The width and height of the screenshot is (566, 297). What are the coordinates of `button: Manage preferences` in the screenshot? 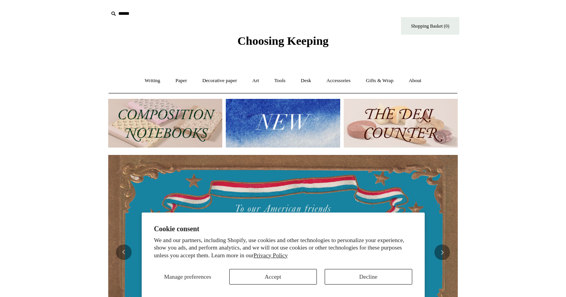 It's located at (187, 277).